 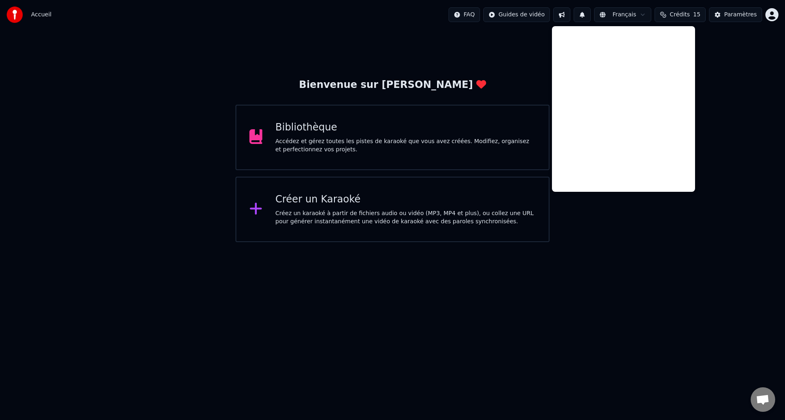 What do you see at coordinates (406, 200) in the screenshot?
I see `div: Créer un Karaoké` at bounding box center [406, 200].